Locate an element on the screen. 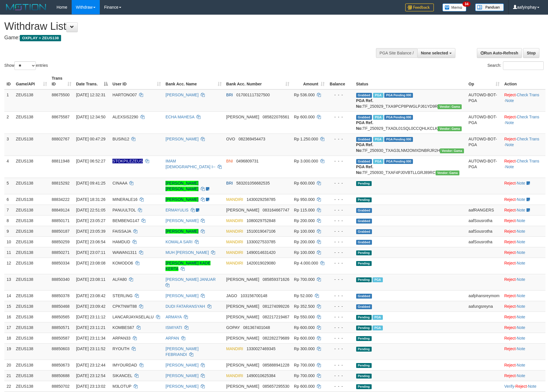 Image resolution: width=548 pixels, height=392 pixels. td: 13 is located at coordinates (9, 282).